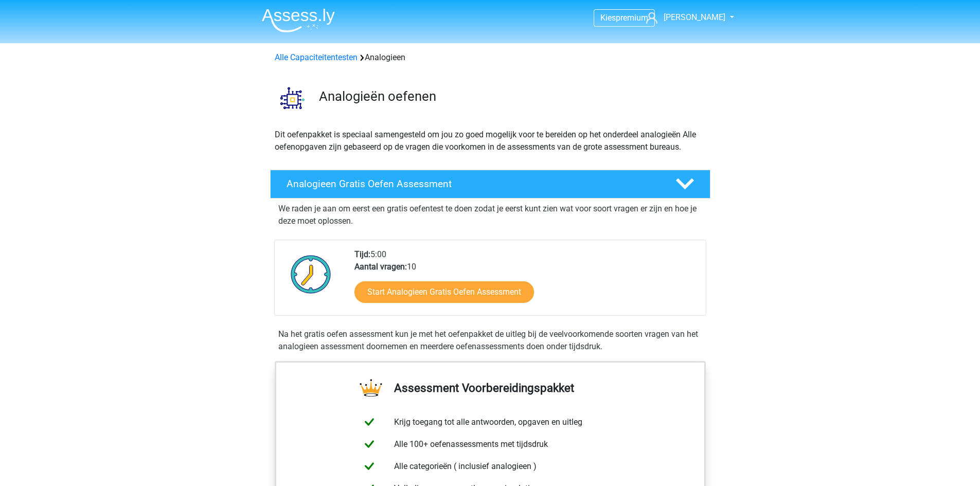 The width and height of the screenshot is (980, 486). I want to click on a: Analogieen Gratis Oefen Assessment, so click(490, 184).